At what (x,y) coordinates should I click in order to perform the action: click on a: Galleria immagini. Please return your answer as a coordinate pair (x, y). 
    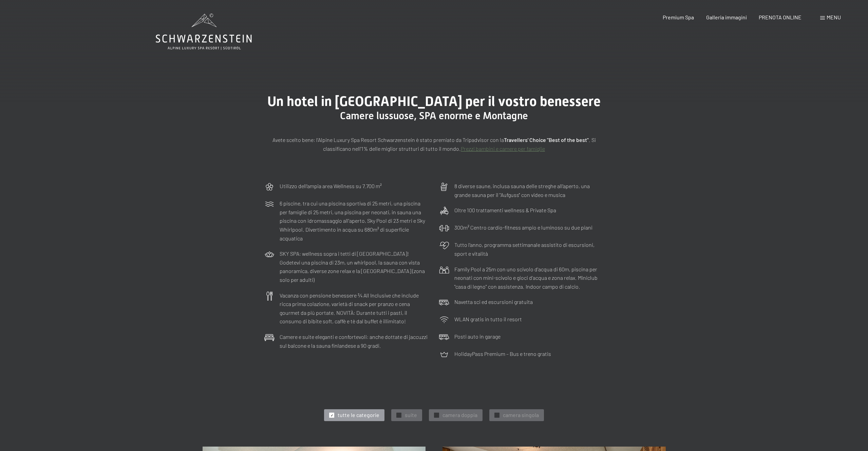
    Looking at the image, I should click on (726, 17).